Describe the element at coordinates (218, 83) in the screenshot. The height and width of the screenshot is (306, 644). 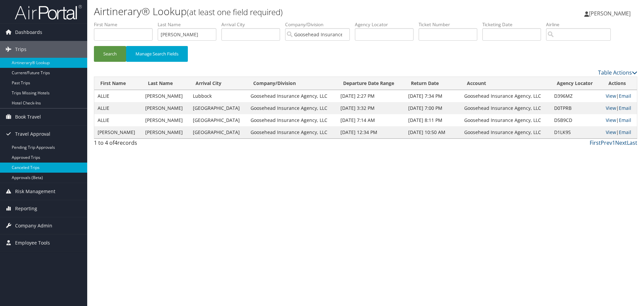
I see `th: Arrival City: activate to sort column ascending` at that location.